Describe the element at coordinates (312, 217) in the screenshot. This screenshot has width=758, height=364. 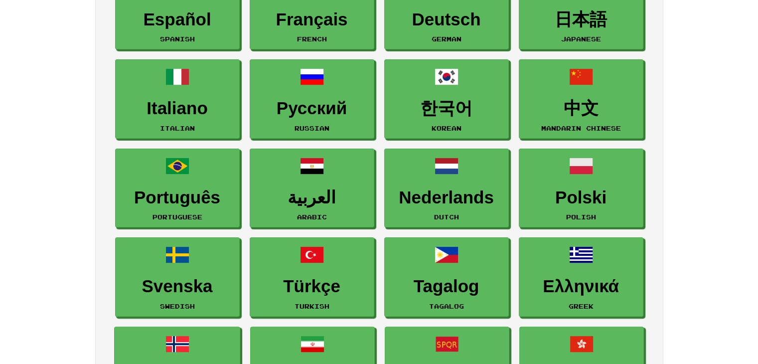
I see `small: Arabic` at that location.